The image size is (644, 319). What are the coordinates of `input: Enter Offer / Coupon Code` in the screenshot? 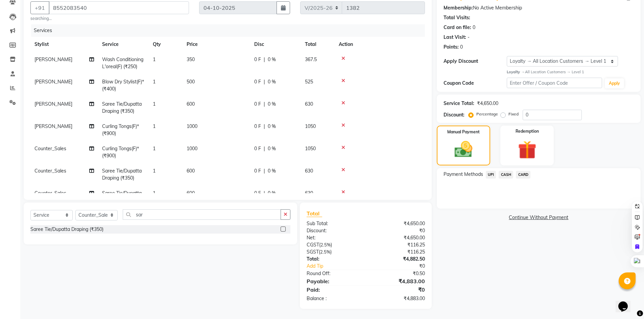 It's located at (555, 83).